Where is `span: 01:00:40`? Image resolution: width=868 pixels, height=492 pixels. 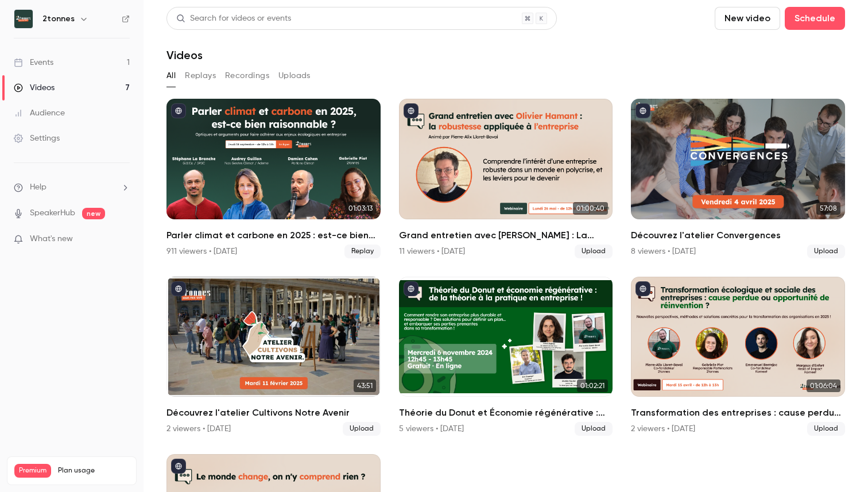 span: 01:00:40 is located at coordinates (590, 208).